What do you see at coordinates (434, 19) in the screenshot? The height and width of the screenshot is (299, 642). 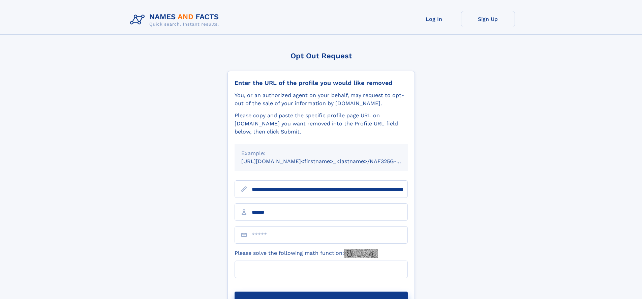 I see `a: Log In` at bounding box center [434, 19].